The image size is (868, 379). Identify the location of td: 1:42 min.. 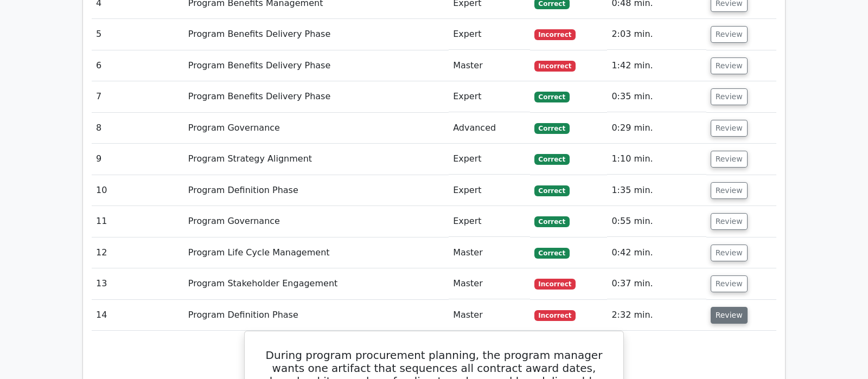
(657, 66).